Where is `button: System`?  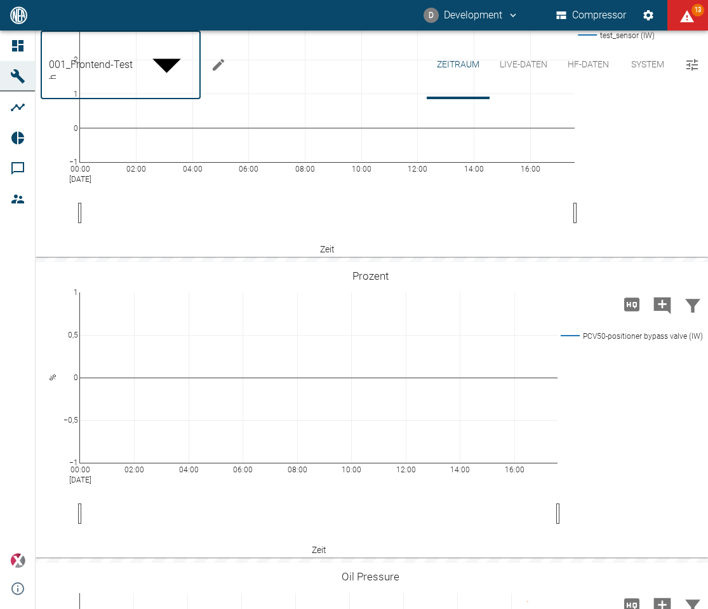
button: System is located at coordinates (648, 65).